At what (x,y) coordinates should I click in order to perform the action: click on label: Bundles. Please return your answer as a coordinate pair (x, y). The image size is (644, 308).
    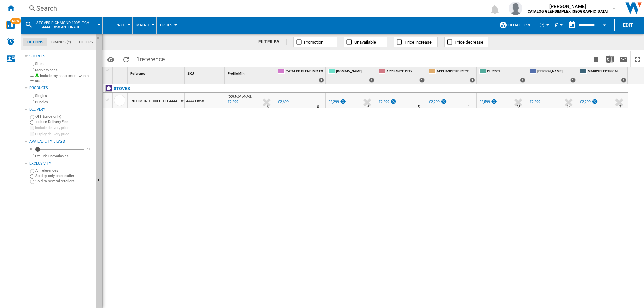
    Looking at the image, I should click on (64, 102).